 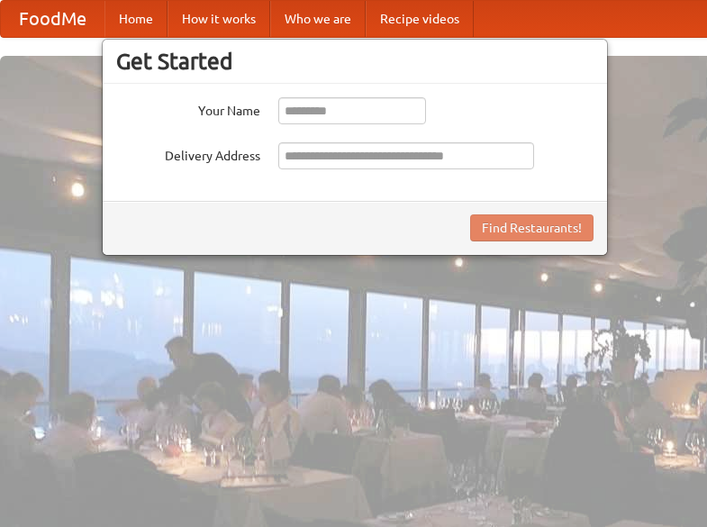 What do you see at coordinates (532, 228) in the screenshot?
I see `button: Find Restaurants!` at bounding box center [532, 228].